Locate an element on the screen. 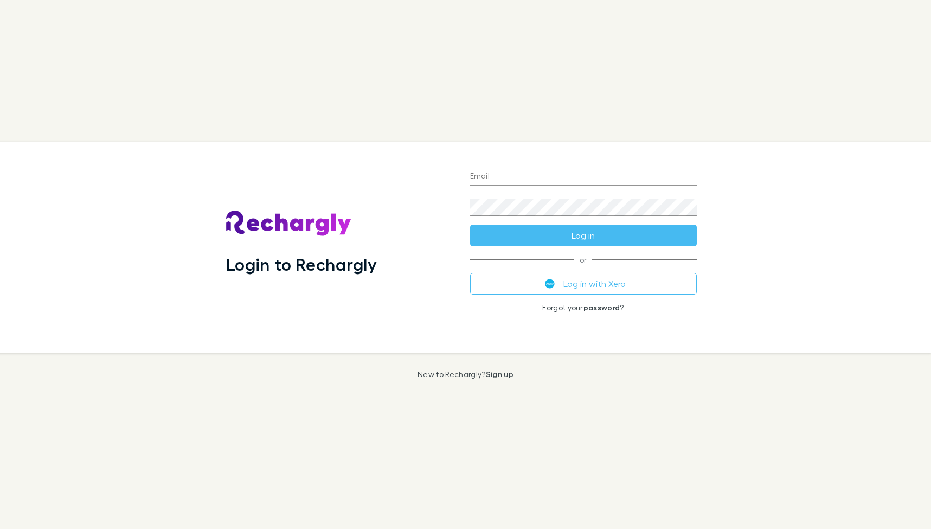  img: Rechargly's Logo is located at coordinates (289, 223).